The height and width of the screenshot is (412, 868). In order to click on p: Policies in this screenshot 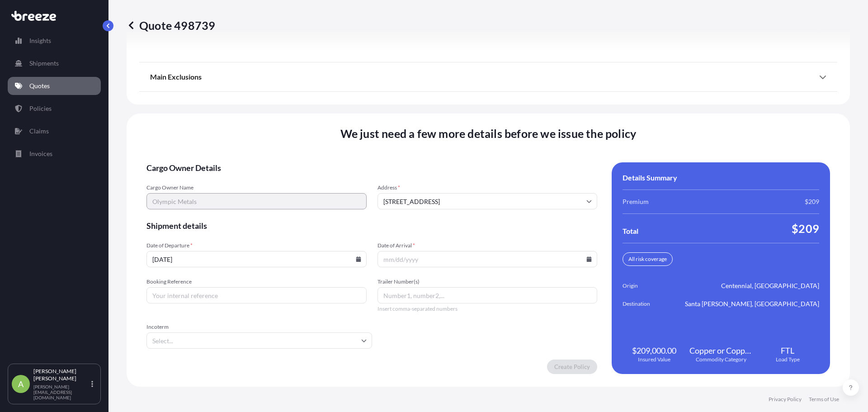, I will do `click(40, 108)`.